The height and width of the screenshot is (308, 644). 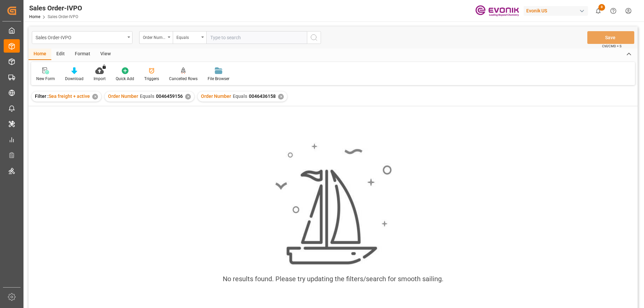 What do you see at coordinates (46, 79) in the screenshot?
I see `div: New Form` at bounding box center [46, 79].